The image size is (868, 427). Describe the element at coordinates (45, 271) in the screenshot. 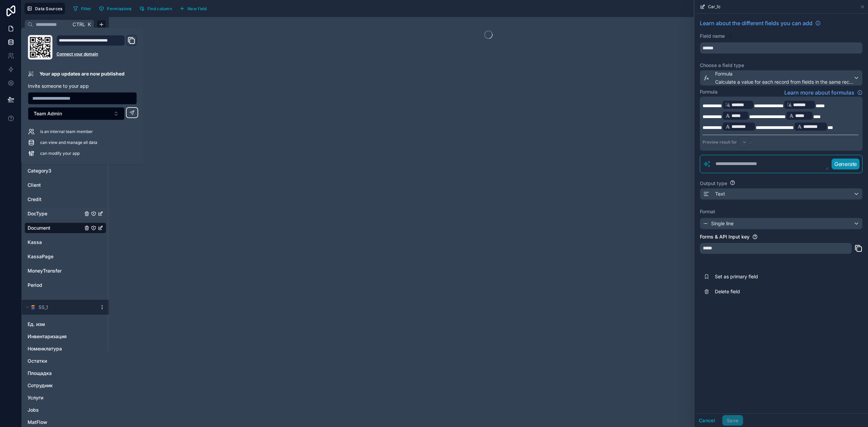

I see `span: MoneyTransfer` at that location.